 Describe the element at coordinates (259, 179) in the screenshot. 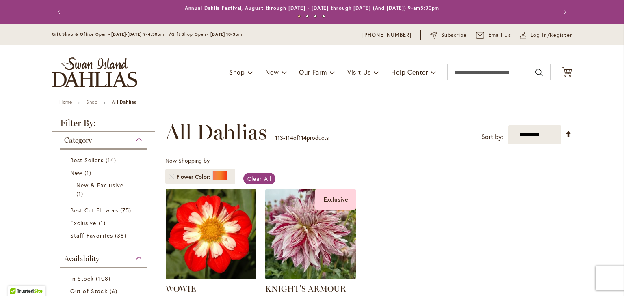

I see `a: Clear All` at that location.